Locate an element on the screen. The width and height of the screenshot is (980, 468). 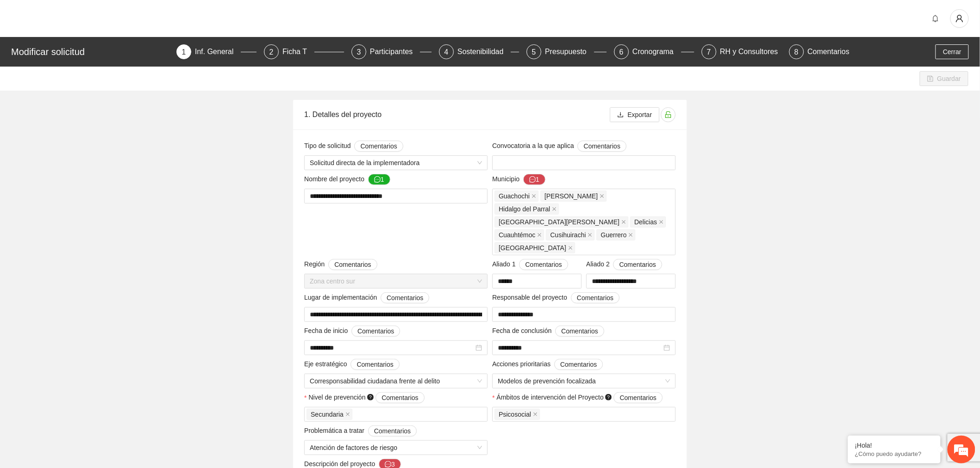
span: Ámbitos de intervención del Proyecto is located at coordinates (579, 398).